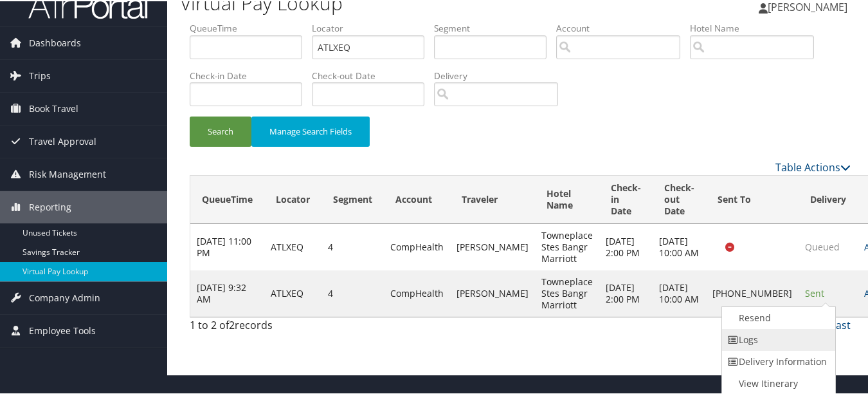  Describe the element at coordinates (777, 339) in the screenshot. I see `a: Logs` at that location.